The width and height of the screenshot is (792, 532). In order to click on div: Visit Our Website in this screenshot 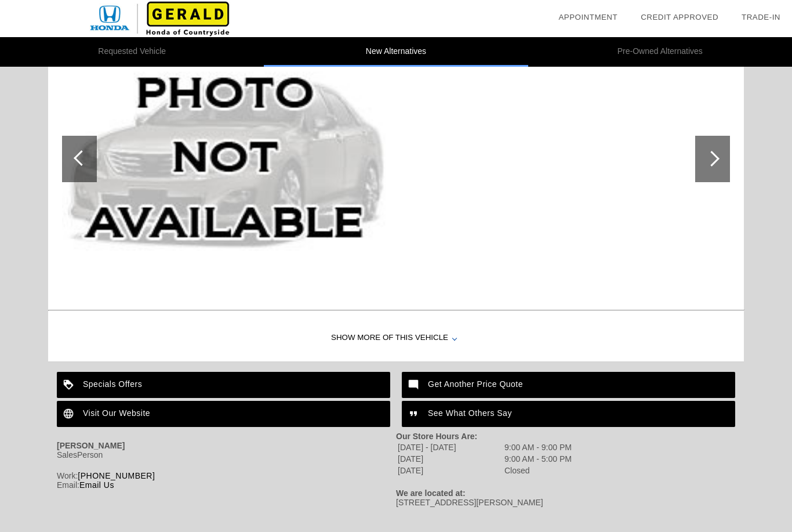, I will do `click(223, 414)`.